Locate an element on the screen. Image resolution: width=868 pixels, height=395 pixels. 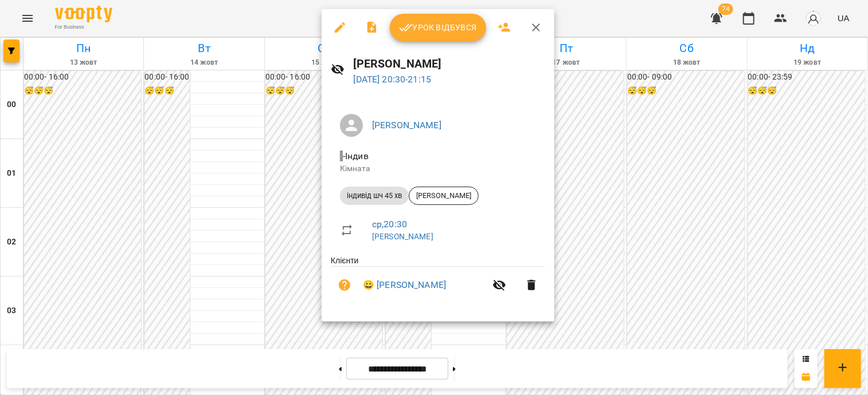
p: Кімната is located at coordinates (438, 169).